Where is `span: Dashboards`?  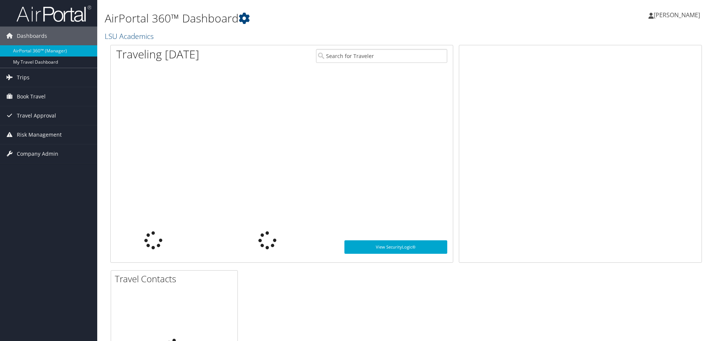
span: Dashboards is located at coordinates (32, 36).